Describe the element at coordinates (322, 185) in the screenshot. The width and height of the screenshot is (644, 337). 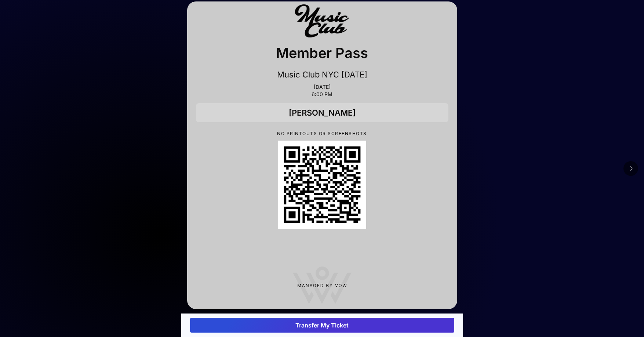
I see `div: QR Code` at that location.